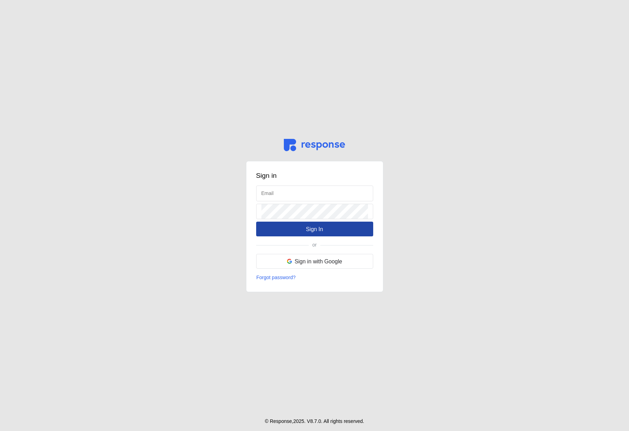  What do you see at coordinates (319, 261) in the screenshot?
I see `p: Sign in with Google` at bounding box center [319, 261].